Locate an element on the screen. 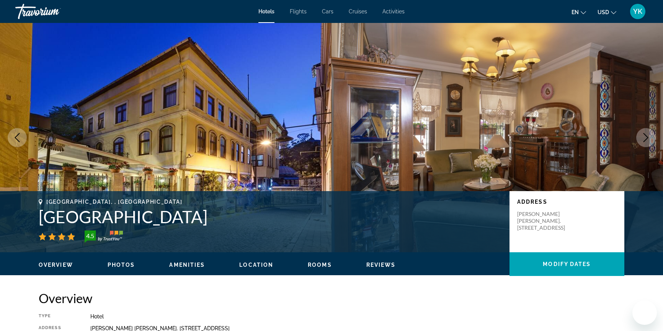 Image resolution: width=663 pixels, height=331 pixels. a: Cars is located at coordinates (327, 11).